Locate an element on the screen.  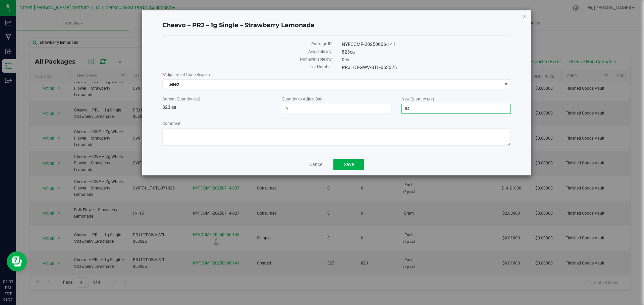
span: Save is located at coordinates (349, 165).